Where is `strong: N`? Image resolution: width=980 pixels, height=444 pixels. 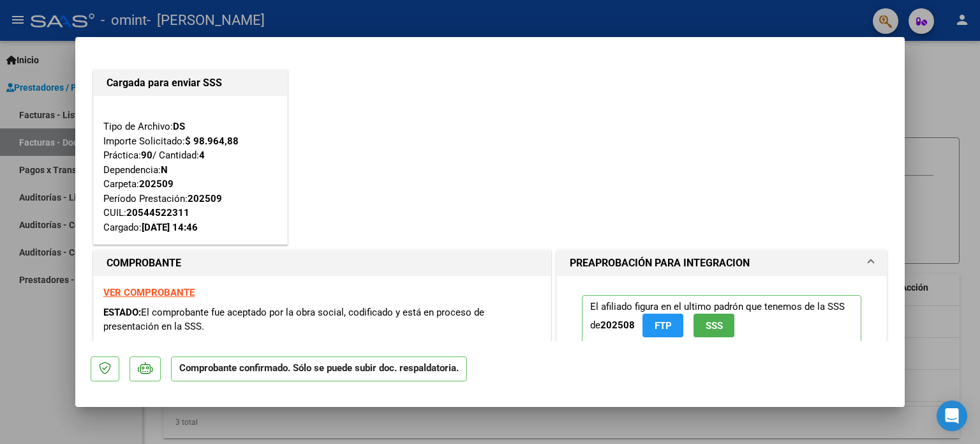
strong: N is located at coordinates (164, 170).